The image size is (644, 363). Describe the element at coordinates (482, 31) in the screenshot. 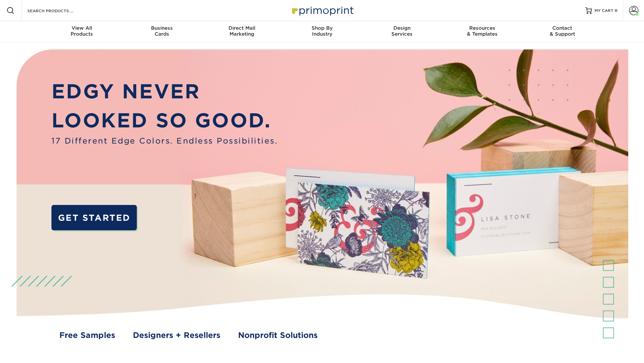

I see `div: & Templates` at that location.